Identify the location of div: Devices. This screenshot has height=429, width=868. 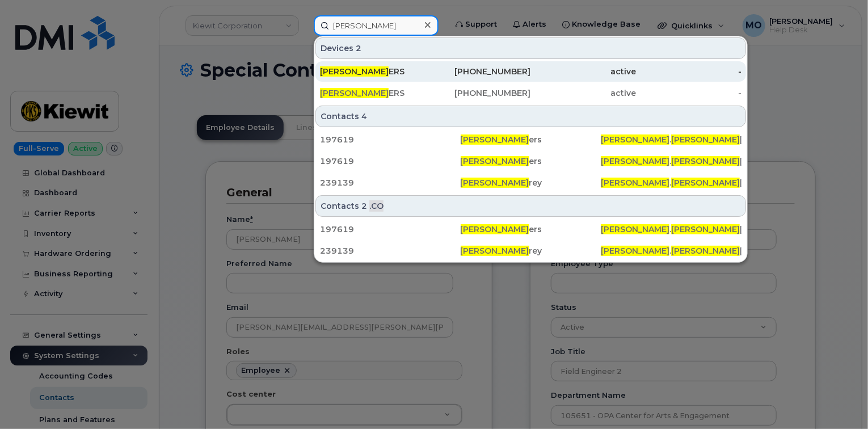
(530, 49).